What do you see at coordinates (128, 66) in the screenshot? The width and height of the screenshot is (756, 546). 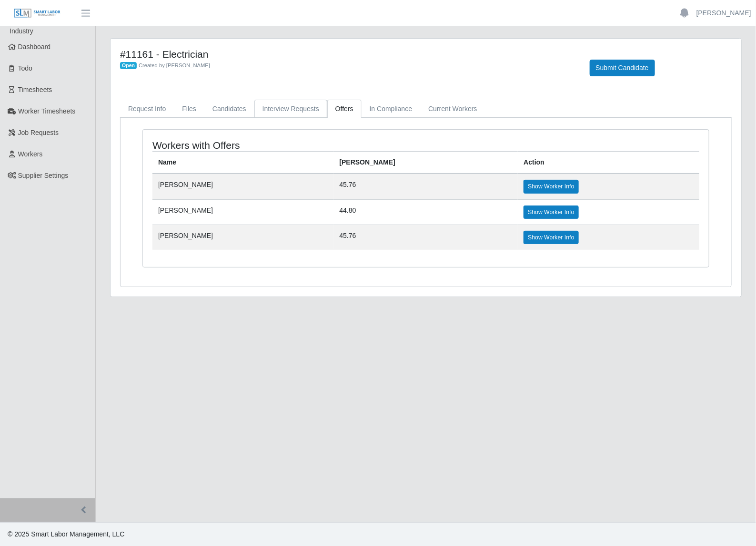 I see `span: Open` at bounding box center [128, 66].